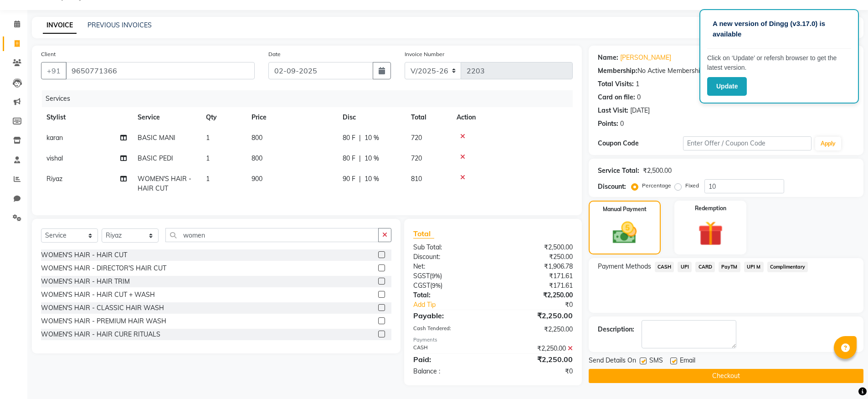 The image size is (868, 399). What do you see at coordinates (754, 267) in the screenshot?
I see `span: UPI M` at bounding box center [754, 267].